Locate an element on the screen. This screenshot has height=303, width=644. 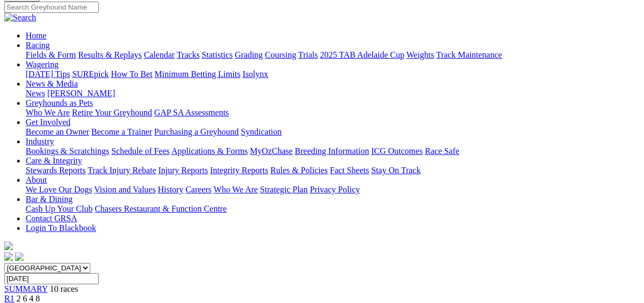
a: Weights is located at coordinates (421, 54).